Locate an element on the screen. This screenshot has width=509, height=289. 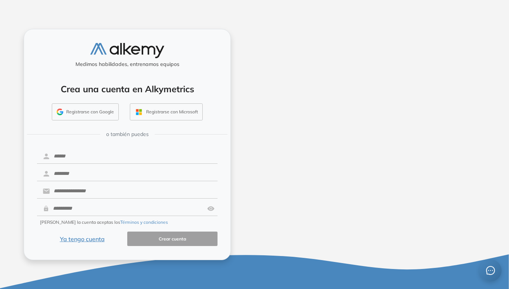
button: Términos y condiciones is located at coordinates (144, 222).